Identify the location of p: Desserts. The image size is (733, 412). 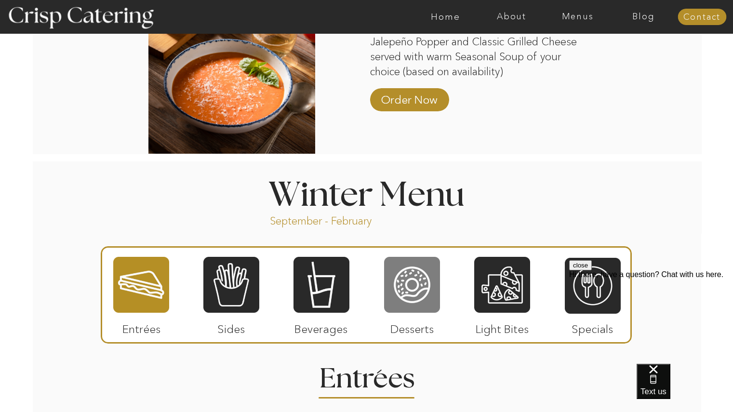
(412, 327).